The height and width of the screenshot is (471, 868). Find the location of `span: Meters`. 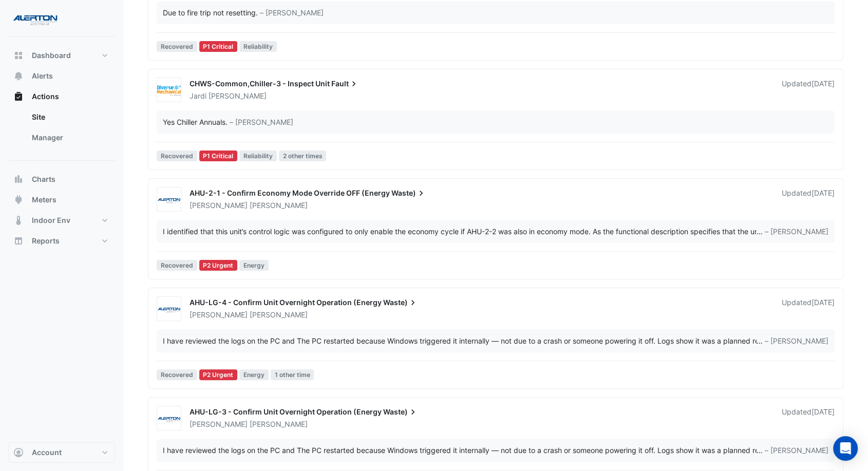

span: Meters is located at coordinates (44, 200).